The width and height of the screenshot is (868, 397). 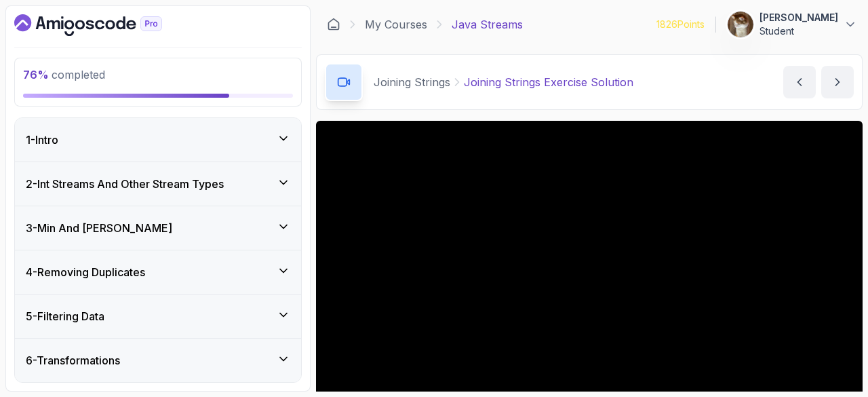 What do you see at coordinates (72, 361) in the screenshot?
I see `h3: 6 - Transformations` at bounding box center [72, 361].